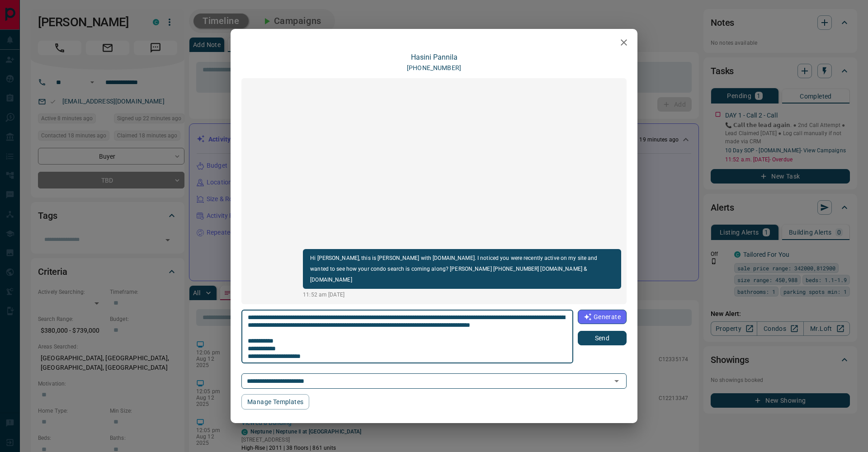 The image size is (868, 452). I want to click on a: Hasini Pannila, so click(434, 57).